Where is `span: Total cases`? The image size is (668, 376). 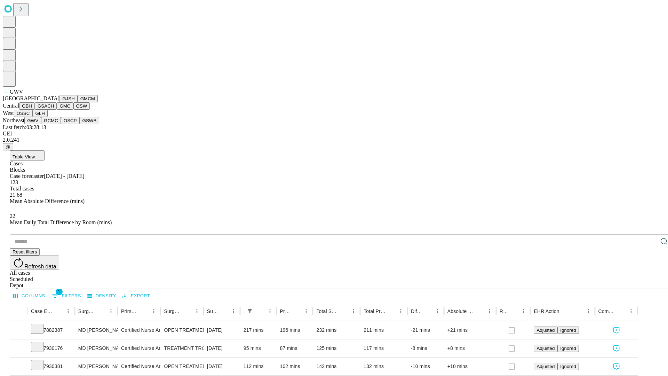
span: Total cases is located at coordinates (22, 188).